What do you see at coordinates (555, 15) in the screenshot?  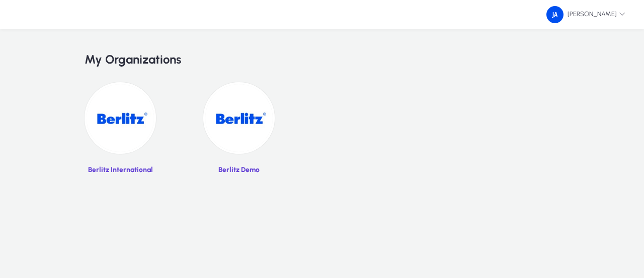 I see `img: 76.png` at bounding box center [555, 15].